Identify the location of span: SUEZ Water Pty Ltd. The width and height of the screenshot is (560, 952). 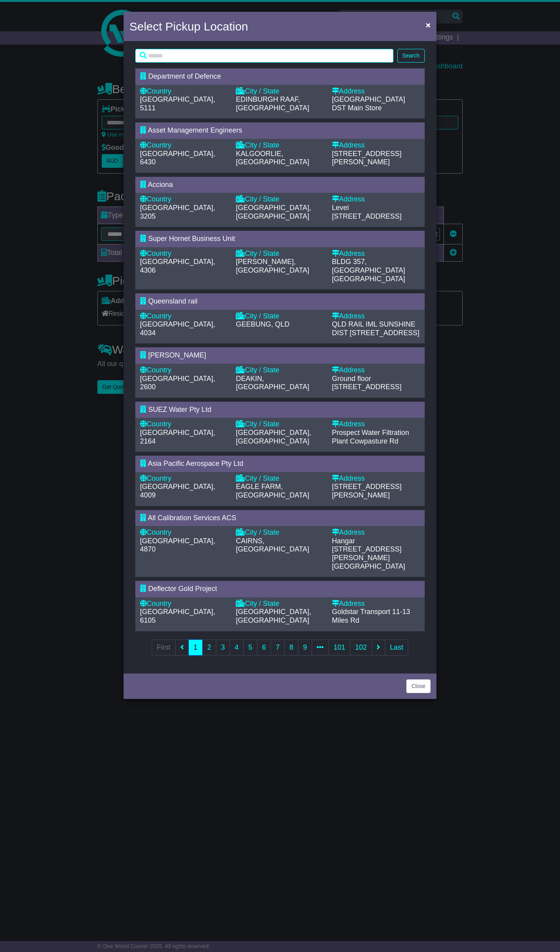
(179, 409).